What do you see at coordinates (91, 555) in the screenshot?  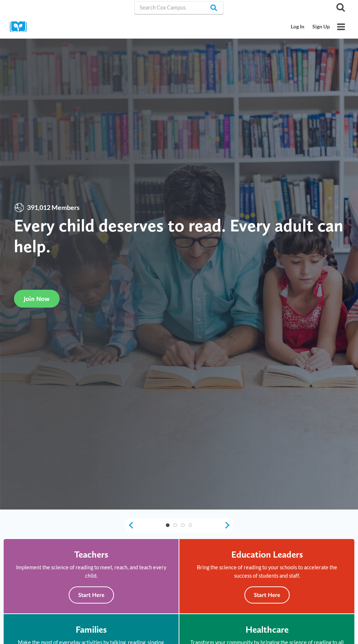 I see `h4: Teachers` at bounding box center [91, 555].